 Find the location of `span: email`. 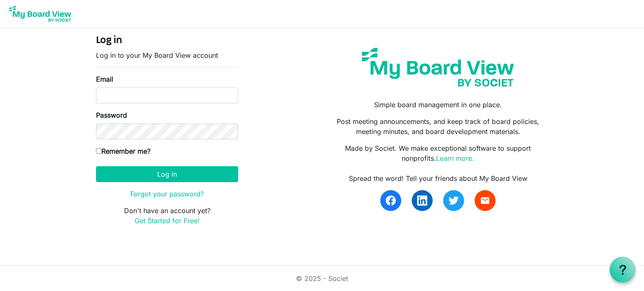

span: email is located at coordinates (485, 200).